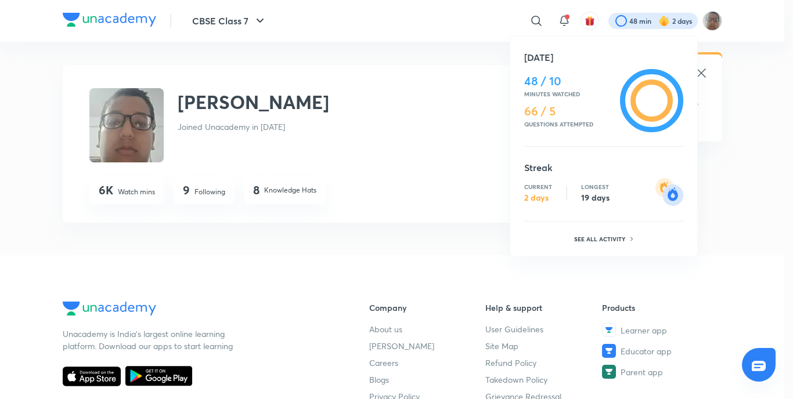  Describe the element at coordinates (595, 187) in the screenshot. I see `p: Longest` at that location.